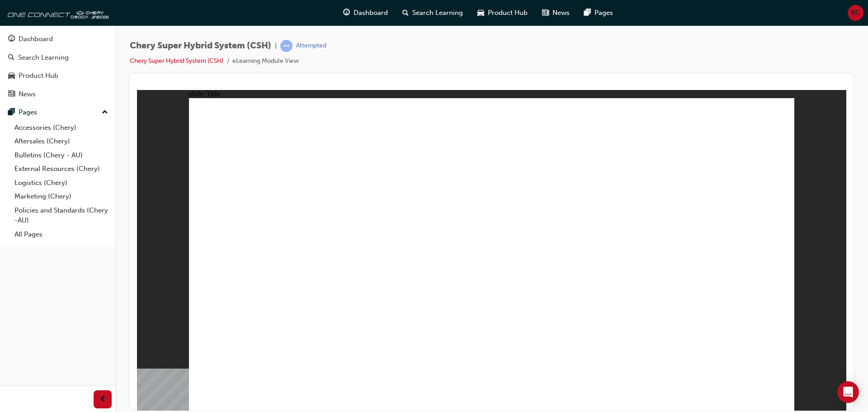 The image size is (868, 412). What do you see at coordinates (61, 234) in the screenshot?
I see `a: All Pages` at bounding box center [61, 234].